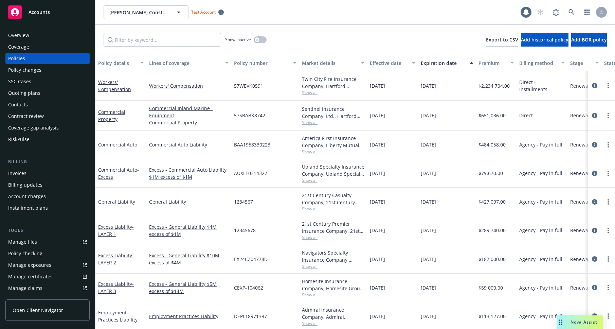 The image size is (615, 329). What do you see at coordinates (25, 253) in the screenshot?
I see `div: Policy checking` at bounding box center [25, 253].